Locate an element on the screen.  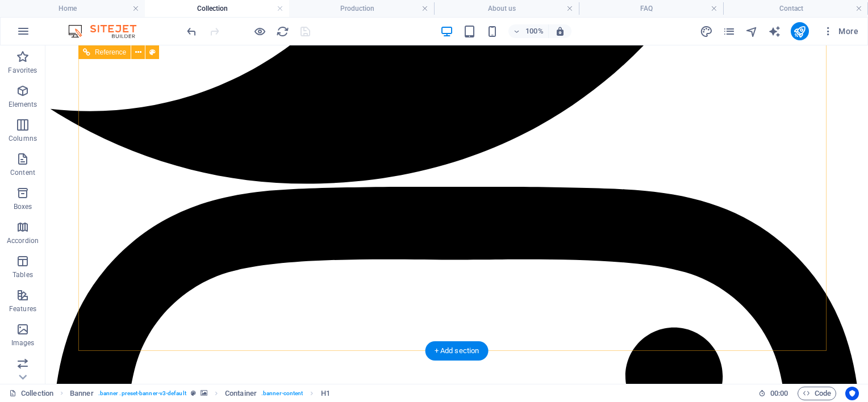
h4: FAQ is located at coordinates (651, 8).